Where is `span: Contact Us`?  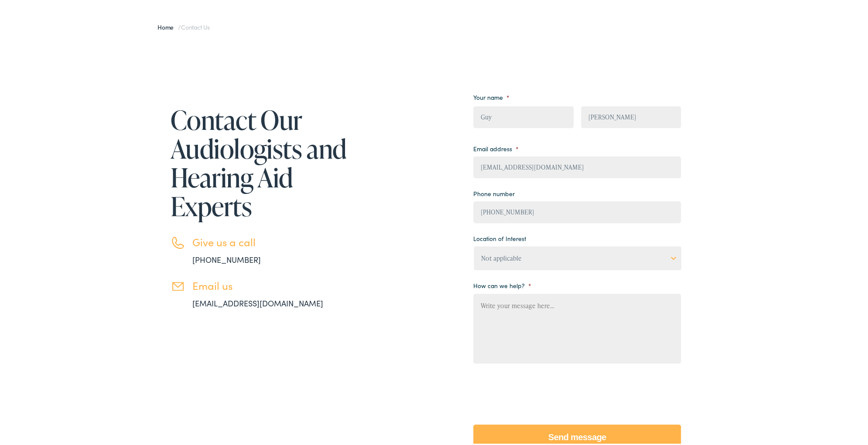
span: Contact Us is located at coordinates (196, 26).